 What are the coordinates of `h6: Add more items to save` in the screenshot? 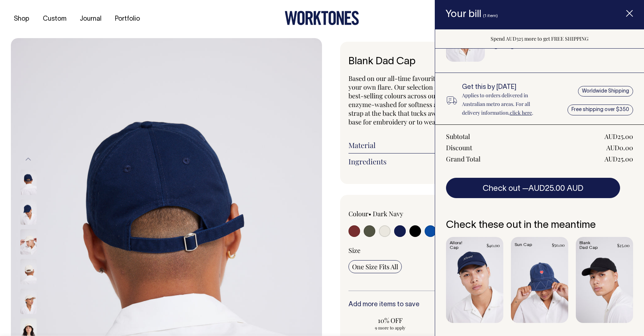 It's located at (479, 305).